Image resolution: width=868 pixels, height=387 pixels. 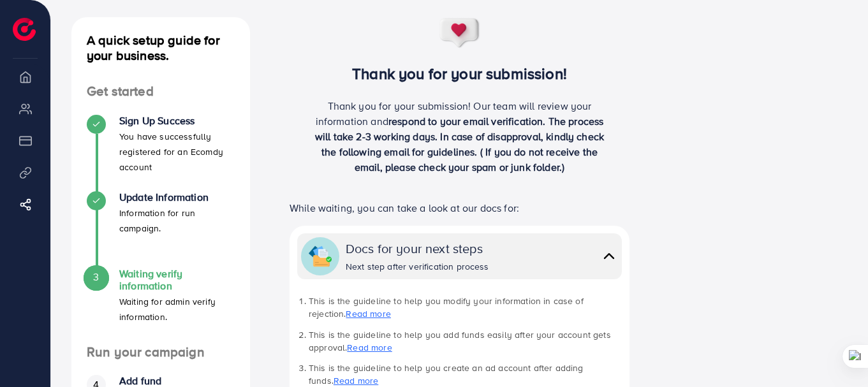 What do you see at coordinates (459, 33) in the screenshot?
I see `img: success` at bounding box center [459, 33].